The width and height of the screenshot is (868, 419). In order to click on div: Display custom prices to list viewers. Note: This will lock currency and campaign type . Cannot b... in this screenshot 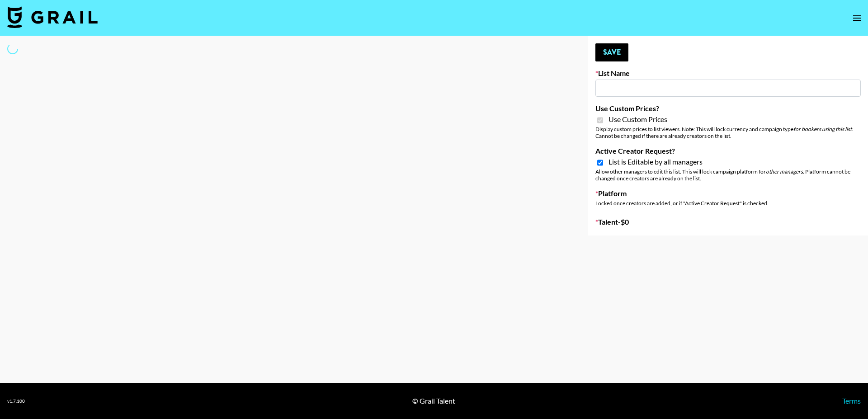, I will do `click(728, 132)`.